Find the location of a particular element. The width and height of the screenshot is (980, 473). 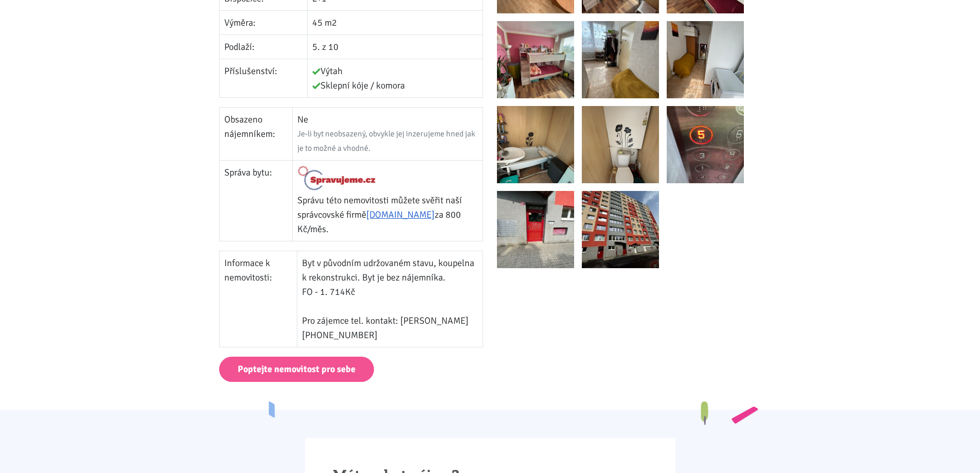

td: Ne is located at coordinates (388, 133).